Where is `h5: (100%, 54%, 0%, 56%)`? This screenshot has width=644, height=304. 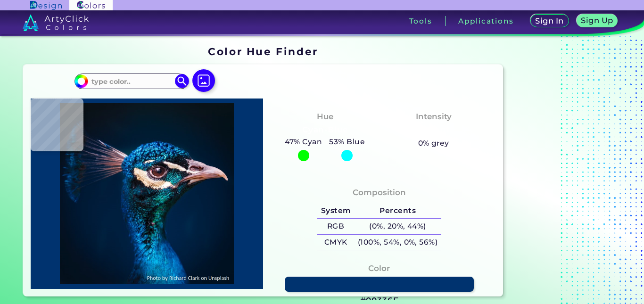 h5: (100%, 54%, 0%, 56%) is located at coordinates (398, 243).